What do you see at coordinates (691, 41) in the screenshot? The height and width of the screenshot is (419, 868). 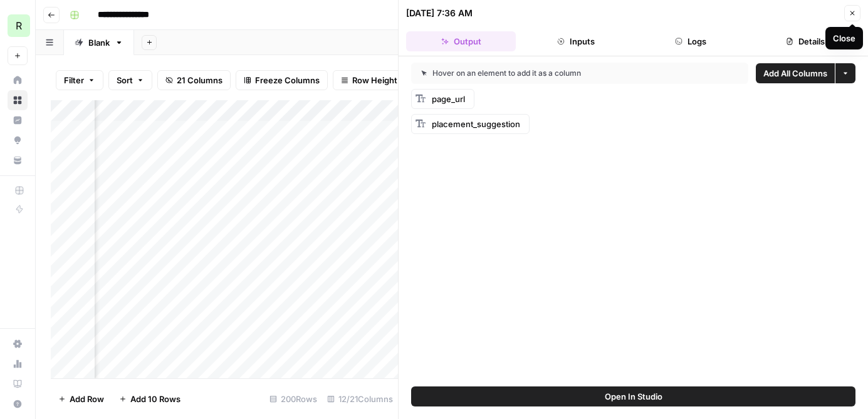 I see `button: Logs` at bounding box center [691, 41].